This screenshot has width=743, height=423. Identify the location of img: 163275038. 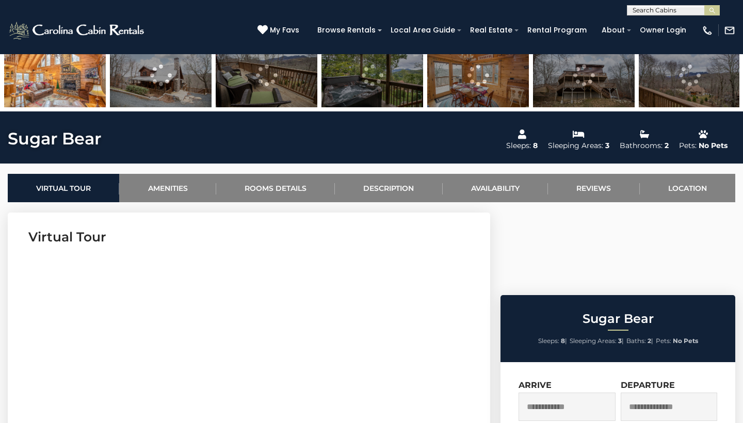
(372, 75).